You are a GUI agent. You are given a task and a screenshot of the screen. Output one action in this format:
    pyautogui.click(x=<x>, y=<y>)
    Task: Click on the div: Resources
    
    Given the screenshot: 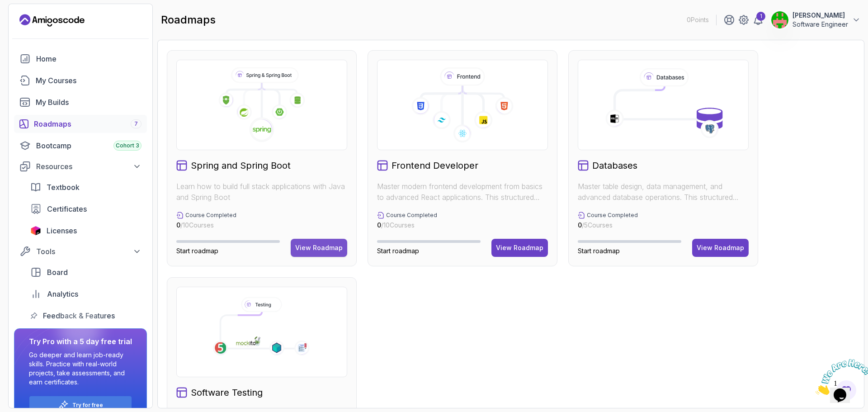 What is the action you would take?
    pyautogui.click(x=88, y=167)
    